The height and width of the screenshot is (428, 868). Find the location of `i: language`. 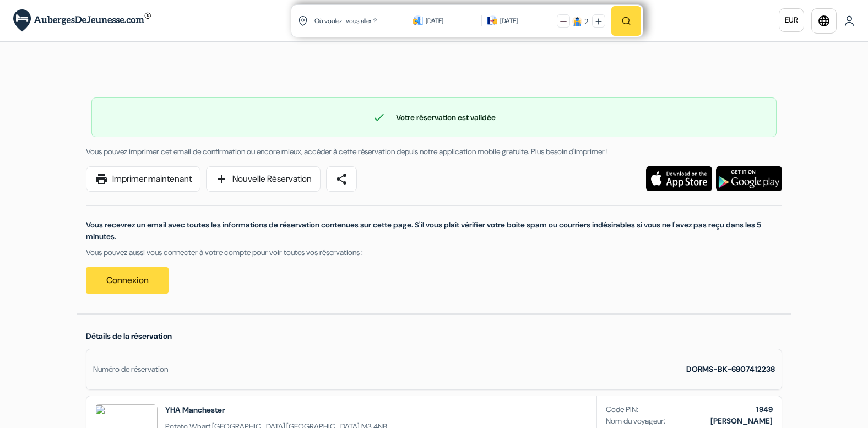

i: language is located at coordinates (824, 21).